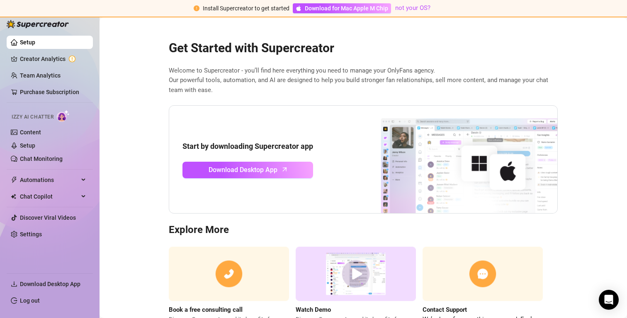 The width and height of the screenshot is (627, 318). I want to click on span: Automations, so click(49, 180).